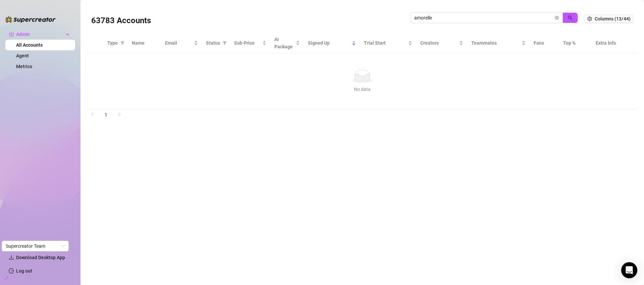 The width and height of the screenshot is (644, 285). I want to click on button: right, so click(119, 115).